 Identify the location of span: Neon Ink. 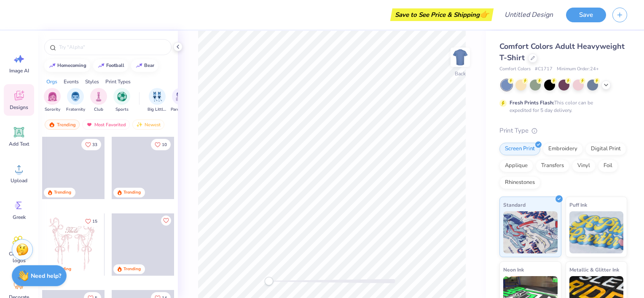
(513, 270).